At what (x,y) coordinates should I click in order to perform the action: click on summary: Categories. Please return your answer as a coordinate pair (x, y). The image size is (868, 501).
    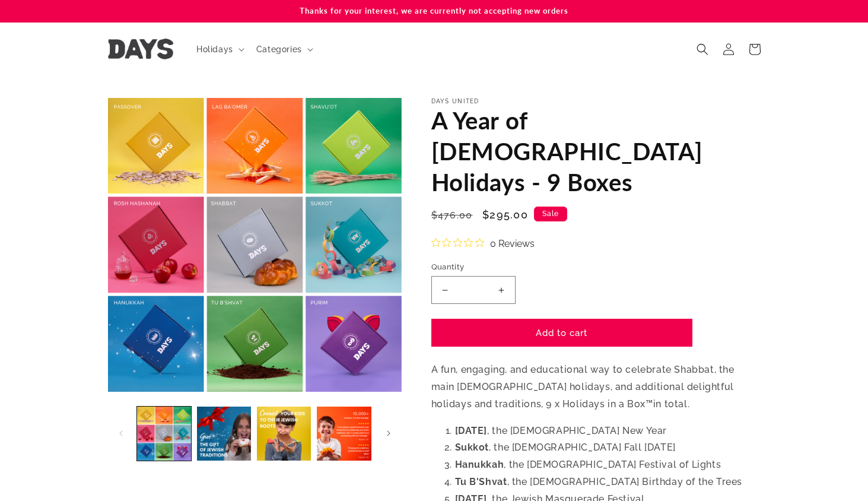
    Looking at the image, I should click on (283, 50).